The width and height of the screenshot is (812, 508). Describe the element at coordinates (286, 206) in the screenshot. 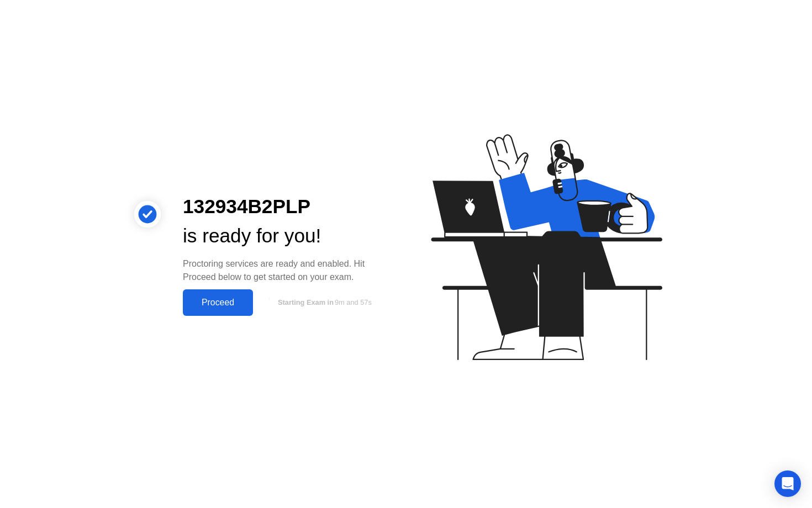

I see `div: 132934B2PLP` at that location.